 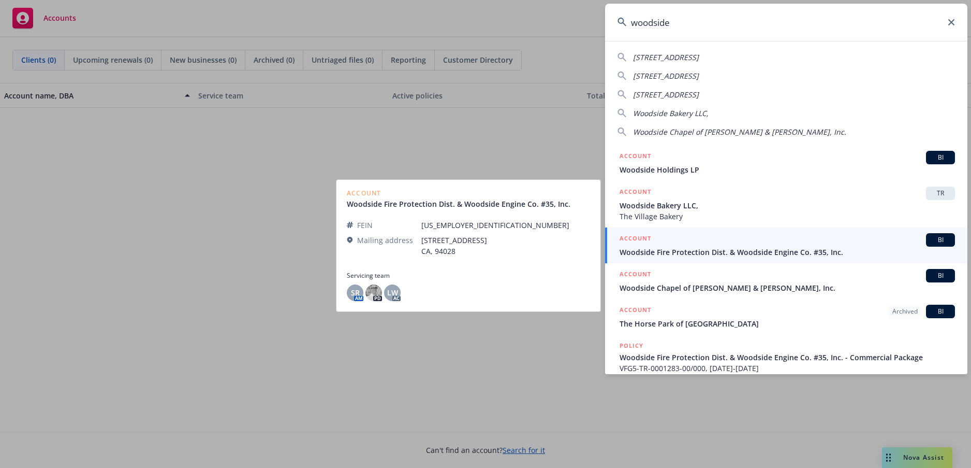 What do you see at coordinates (787, 245) in the screenshot?
I see `a: ACCOUNTBIWoodside Fire Protection Dist. & Woodside Engine Co. #35, Inc.` at bounding box center [787, 245].